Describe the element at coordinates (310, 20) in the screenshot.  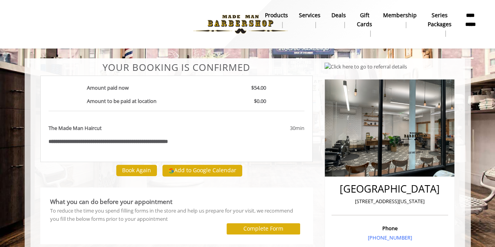
I see `a: ServicesServices` at that location.